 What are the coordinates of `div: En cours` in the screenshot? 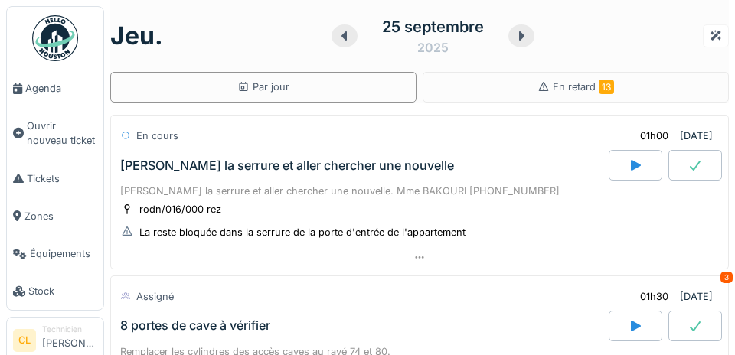 It's located at (157, 135).